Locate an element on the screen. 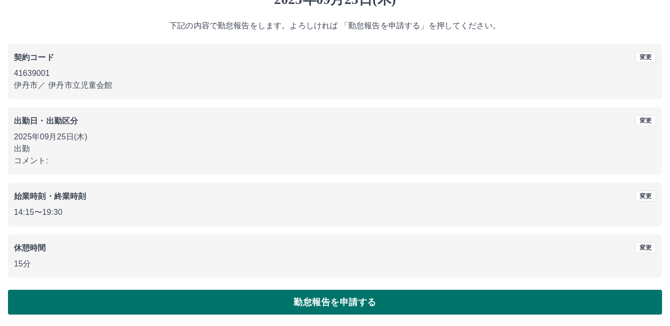  p: 伊丹市 ／ 伊丹市立児童会館 is located at coordinates (335, 85).